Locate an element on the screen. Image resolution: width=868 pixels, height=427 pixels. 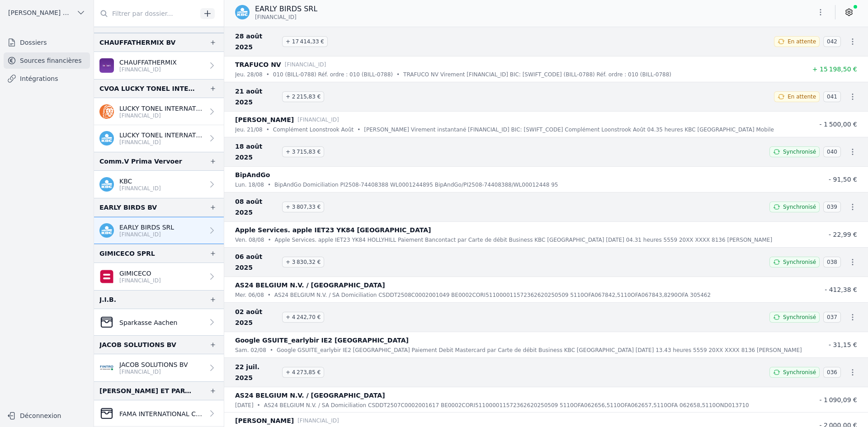
p: JACOB SOLUTIONS BV is located at coordinates (154, 364).